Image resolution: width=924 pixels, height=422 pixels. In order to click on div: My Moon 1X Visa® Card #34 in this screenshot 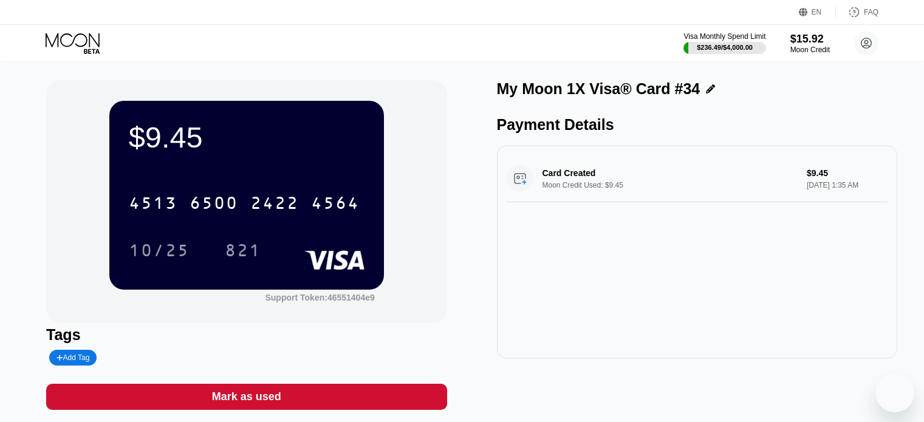, I will do `click(598, 89)`.